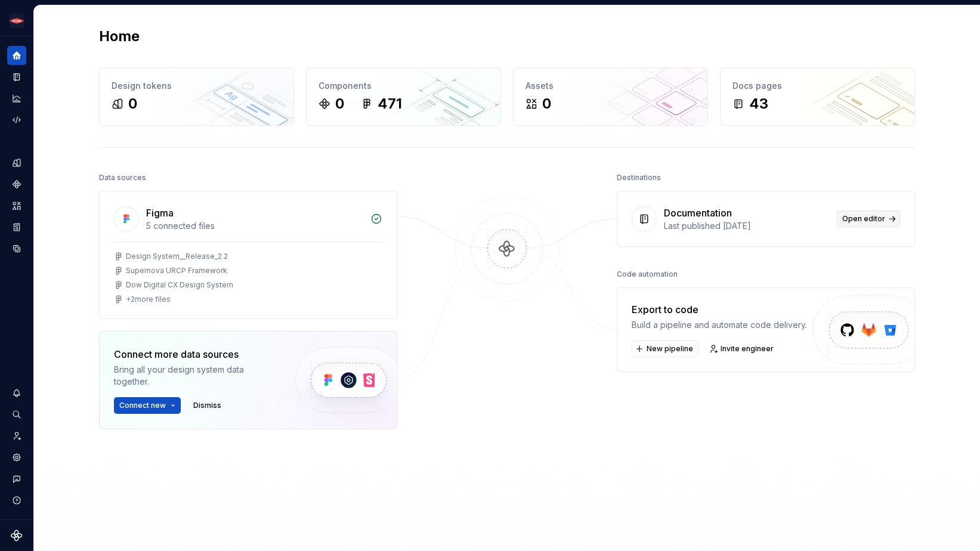  I want to click on div: Analytics, so click(17, 98).